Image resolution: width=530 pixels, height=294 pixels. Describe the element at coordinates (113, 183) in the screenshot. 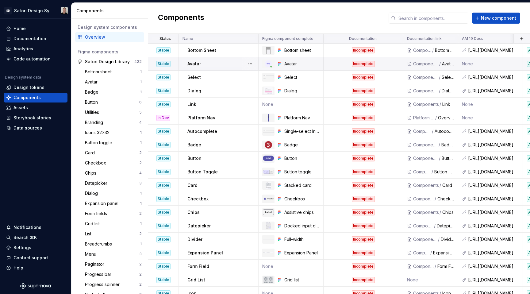

I see `a: Datepicker3` at that location.